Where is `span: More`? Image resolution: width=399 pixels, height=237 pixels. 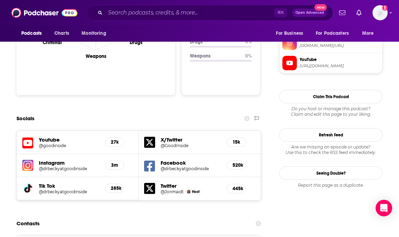 span: More is located at coordinates (368, 33).